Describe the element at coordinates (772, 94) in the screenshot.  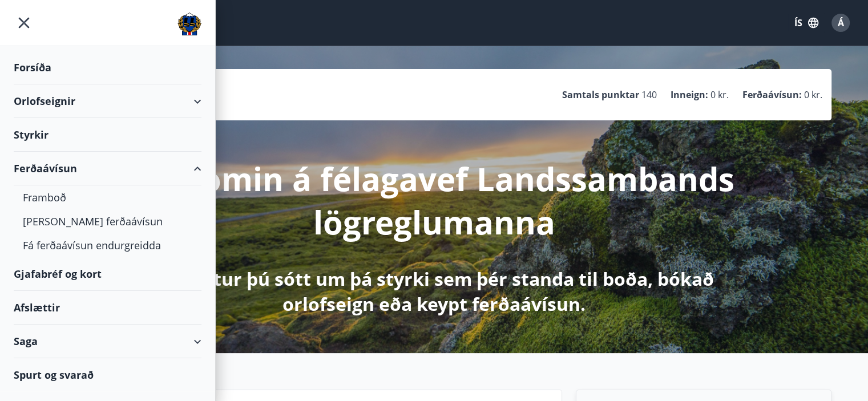
I see `p: Ferðaávísun :` at that location.